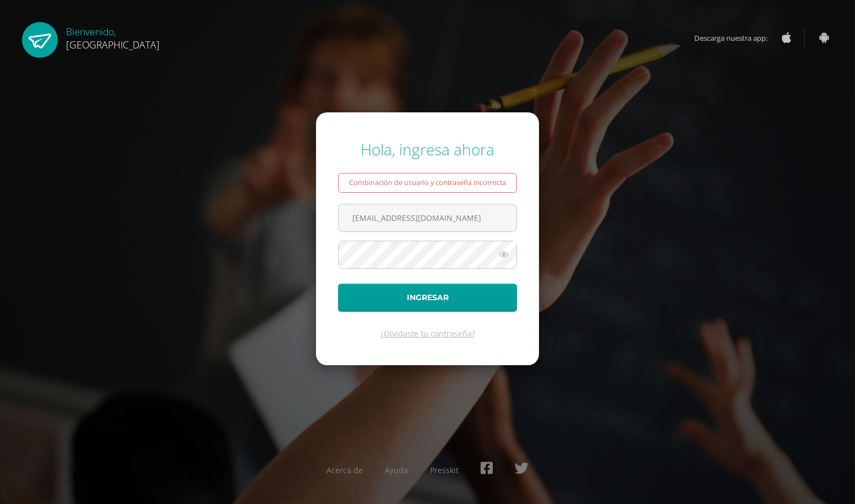 The image size is (855, 504). Describe the element at coordinates (396, 470) in the screenshot. I see `a: Ayuda` at that location.